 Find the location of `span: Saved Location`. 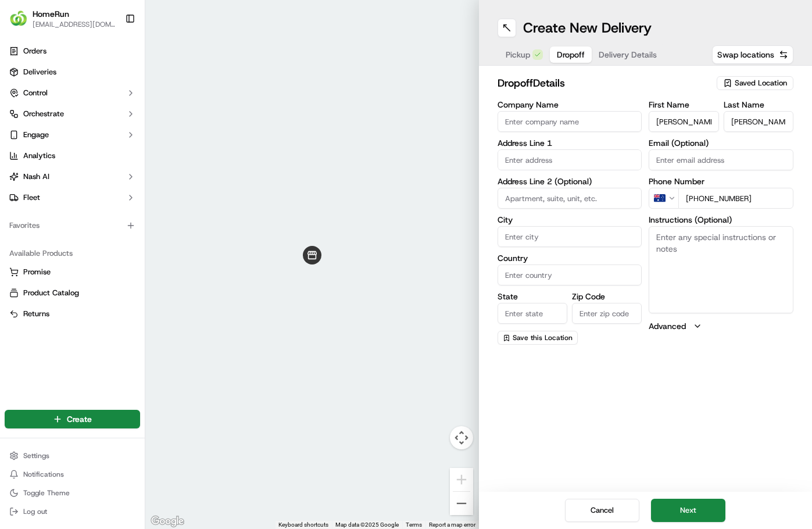

span: Saved Location is located at coordinates (761, 83).